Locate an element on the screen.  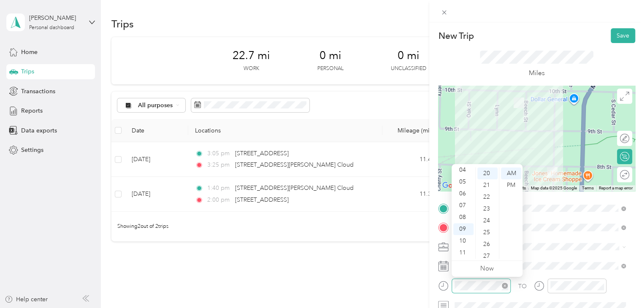
div: 10 is located at coordinates (464, 241).